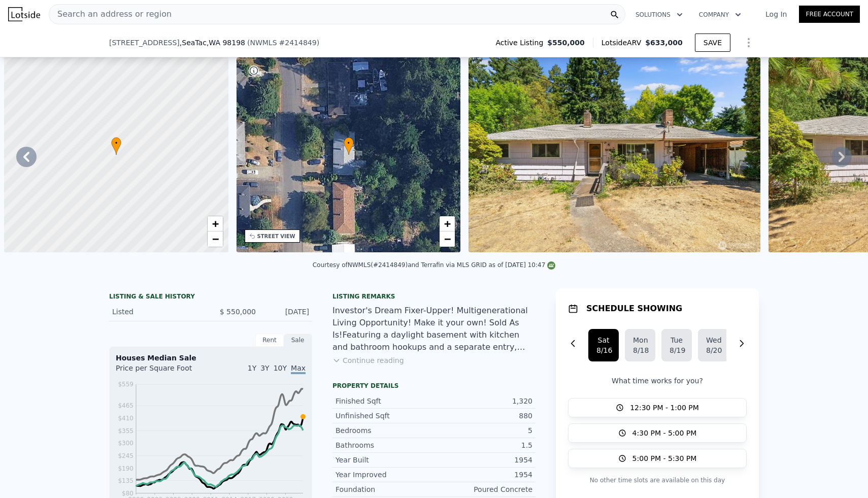 This screenshot has width=868, height=498. Describe the element at coordinates (483, 490) in the screenshot. I see `div: Poured Concrete` at that location.